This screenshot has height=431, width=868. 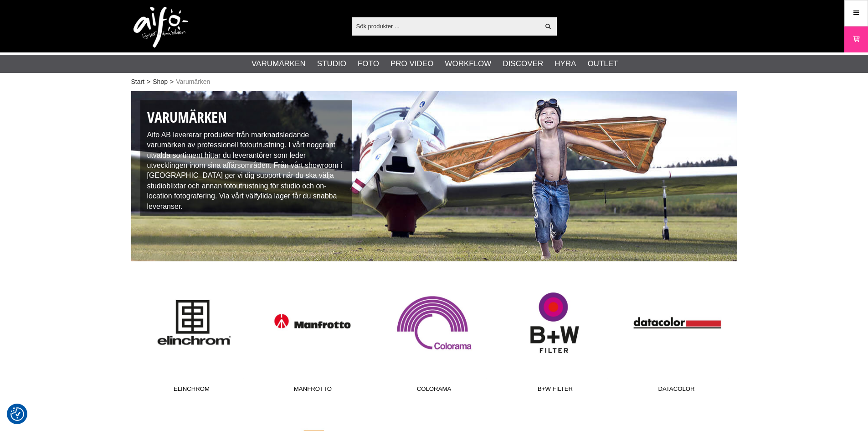 What do you see at coordinates (555, 390) in the screenshot?
I see `span: B+W Filter` at bounding box center [555, 390].